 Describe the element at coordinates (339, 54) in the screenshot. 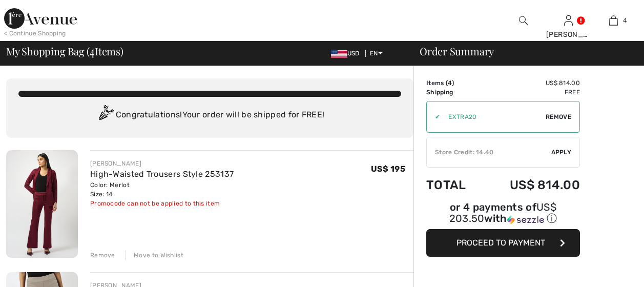

I see `img: US Dollar` at that location.